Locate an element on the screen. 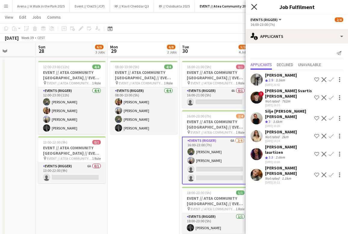  span: Tue is located at coordinates (185, 47).